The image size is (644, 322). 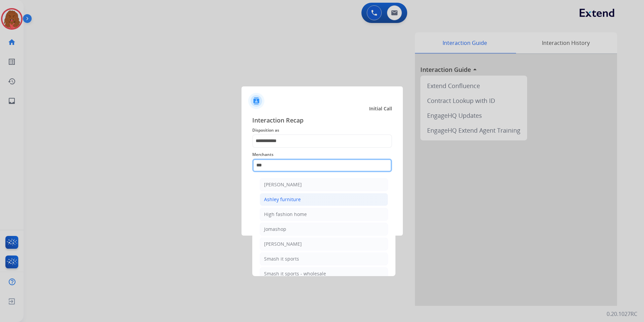 What do you see at coordinates (285, 214) in the screenshot?
I see `div: High fashion home` at bounding box center [285, 214].